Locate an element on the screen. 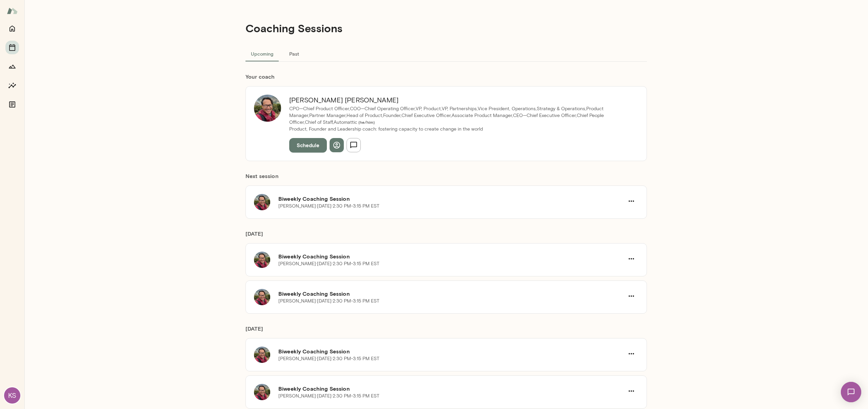 This screenshot has height=409, width=868. button: Sessions is located at coordinates (13, 48).